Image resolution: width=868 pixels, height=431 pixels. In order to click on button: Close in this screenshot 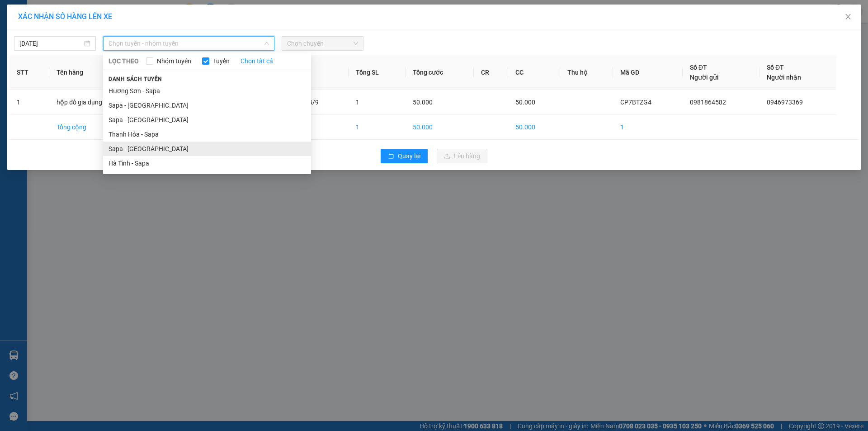, I will do `click(848, 17)`.